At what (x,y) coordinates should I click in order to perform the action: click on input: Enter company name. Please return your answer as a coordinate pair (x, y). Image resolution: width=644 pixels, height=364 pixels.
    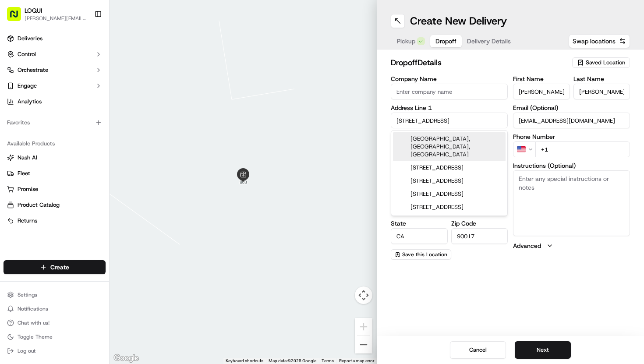
    Looking at the image, I should click on (449, 91).